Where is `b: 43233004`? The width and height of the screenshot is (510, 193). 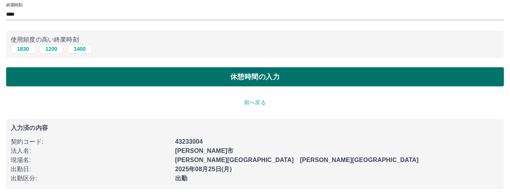 b: 43233004 is located at coordinates (189, 142).